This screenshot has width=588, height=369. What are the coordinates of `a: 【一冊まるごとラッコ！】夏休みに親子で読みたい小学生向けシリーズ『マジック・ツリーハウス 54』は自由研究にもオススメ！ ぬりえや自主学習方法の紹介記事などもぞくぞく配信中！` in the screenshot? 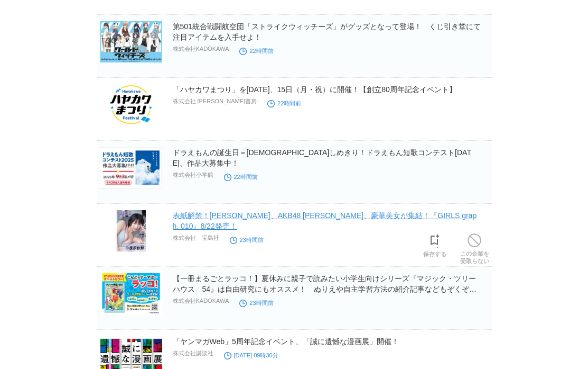 It's located at (325, 288).